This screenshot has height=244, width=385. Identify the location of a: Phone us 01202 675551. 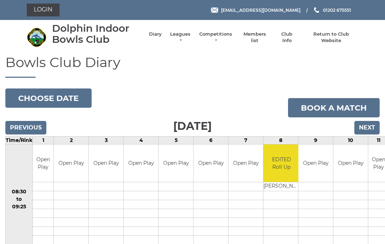
(332, 10).